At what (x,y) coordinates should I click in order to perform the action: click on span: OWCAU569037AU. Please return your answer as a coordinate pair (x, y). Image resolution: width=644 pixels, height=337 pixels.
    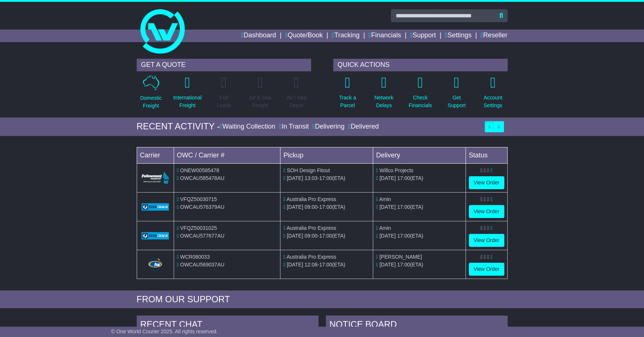
    Looking at the image, I should click on (204, 265).